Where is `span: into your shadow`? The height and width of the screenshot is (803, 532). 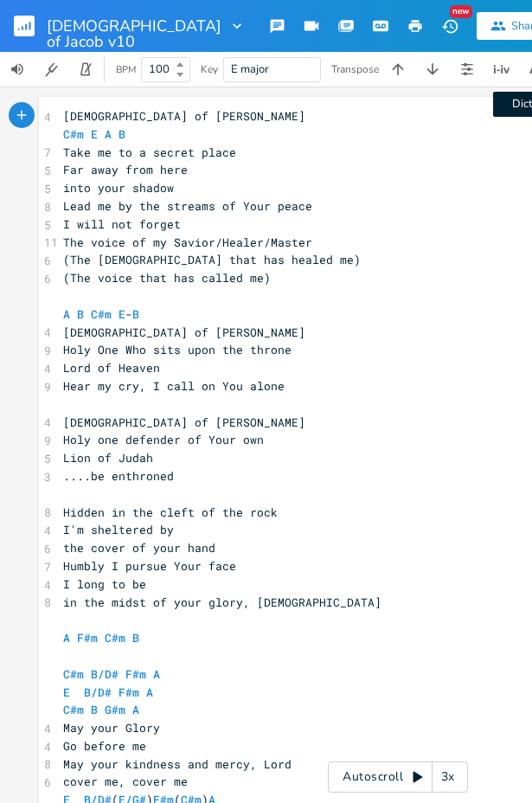 span: into your shadow is located at coordinates (119, 188).